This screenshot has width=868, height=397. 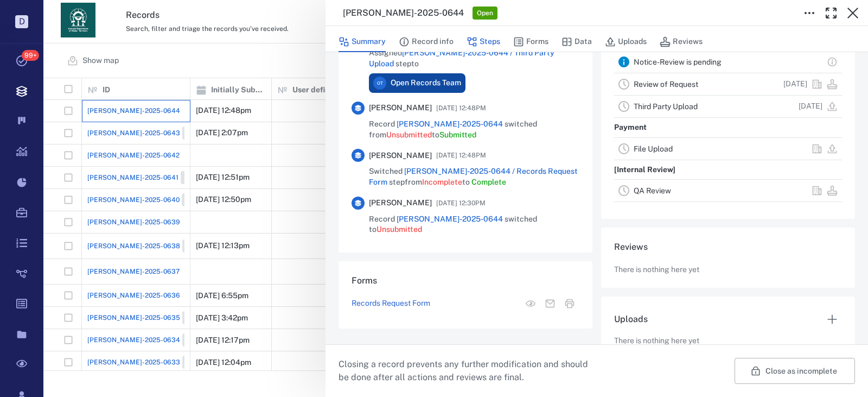 I want to click on p: Closing a record prevents any further modification and should be done after all actions and revie..., so click(x=468, y=371).